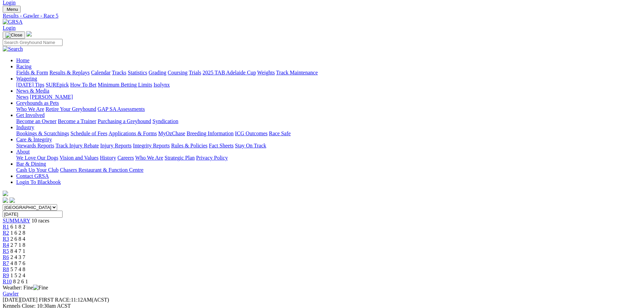 This screenshot has height=308, width=644. What do you see at coordinates (210, 133) in the screenshot?
I see `a: Breeding Information` at bounding box center [210, 133].